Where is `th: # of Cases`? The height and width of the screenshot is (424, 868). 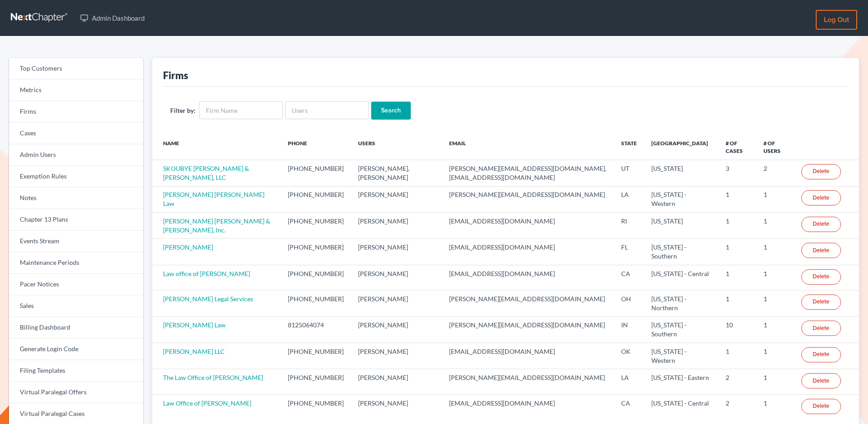
th: # of Cases is located at coordinates (737, 147).